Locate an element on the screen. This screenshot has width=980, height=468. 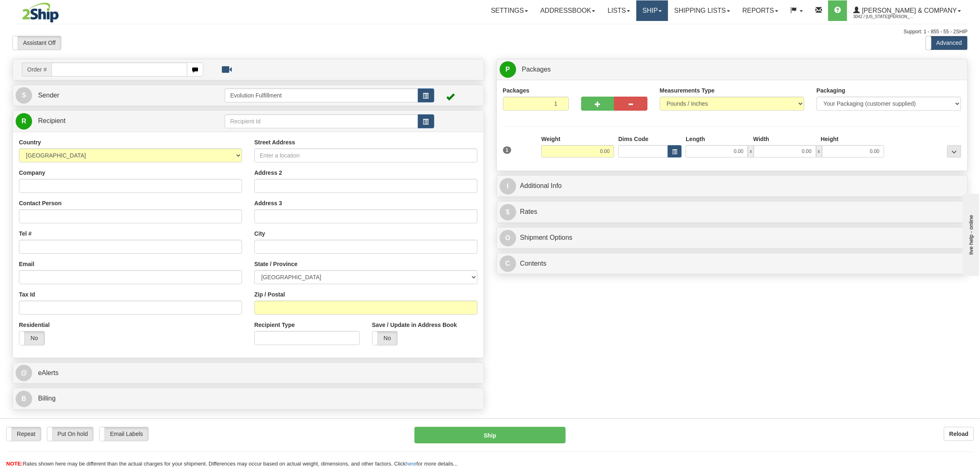
input: Sender Id is located at coordinates (321, 95).